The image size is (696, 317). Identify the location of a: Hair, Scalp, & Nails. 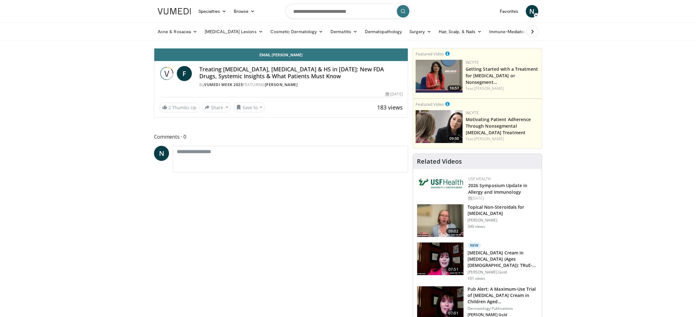
(460, 32).